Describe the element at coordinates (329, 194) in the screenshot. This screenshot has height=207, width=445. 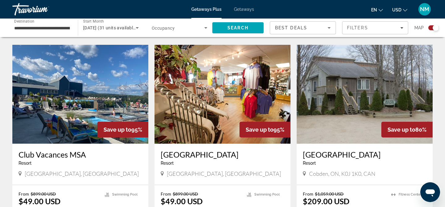
I see `span: $1,059.00 USD` at that location.